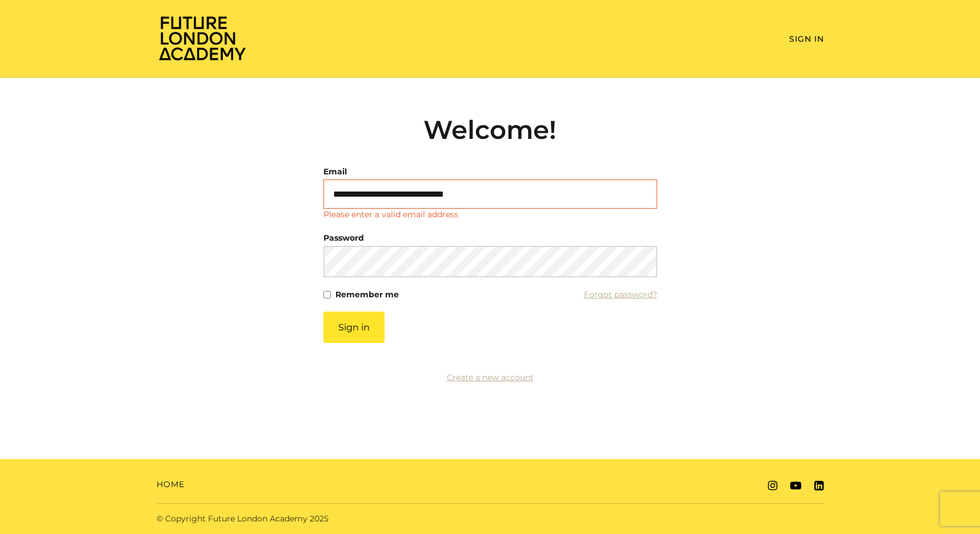 The image size is (980, 534). I want to click on a: Create a new account, so click(490, 377).